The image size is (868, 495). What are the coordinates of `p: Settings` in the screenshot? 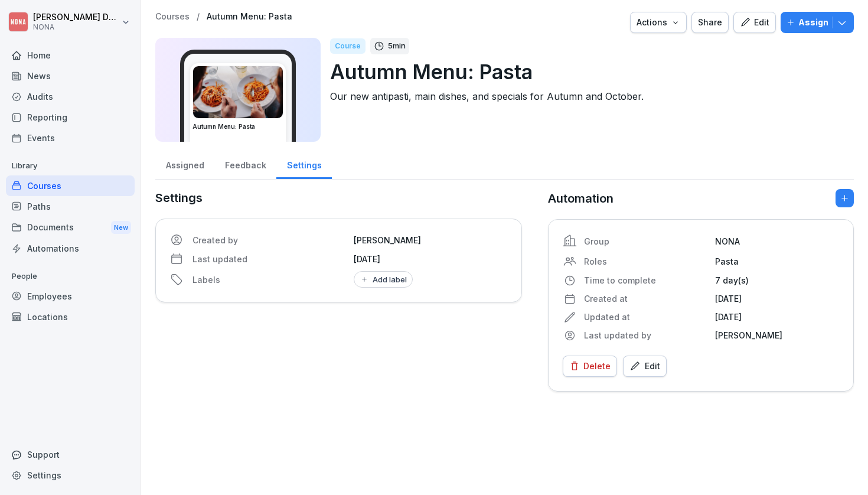 It's located at (338, 198).